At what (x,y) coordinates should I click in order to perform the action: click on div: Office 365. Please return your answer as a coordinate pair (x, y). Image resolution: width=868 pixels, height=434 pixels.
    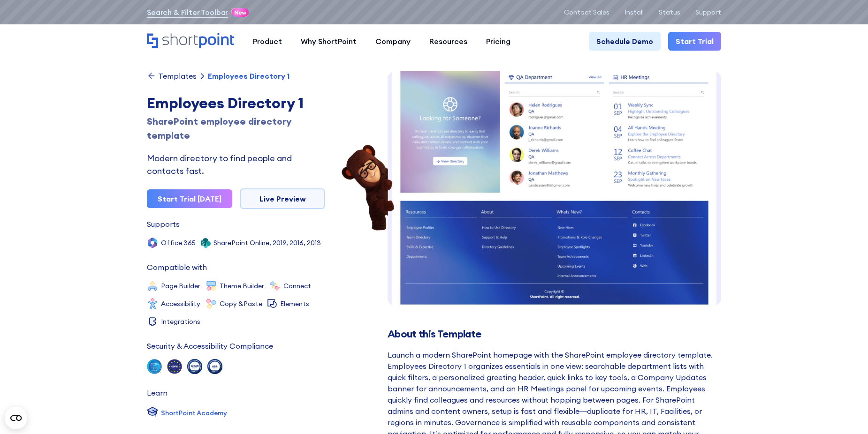
    Looking at the image, I should click on (178, 243).